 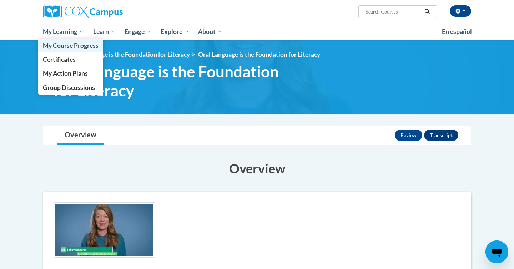 I want to click on a: Group Discussions, so click(x=71, y=88).